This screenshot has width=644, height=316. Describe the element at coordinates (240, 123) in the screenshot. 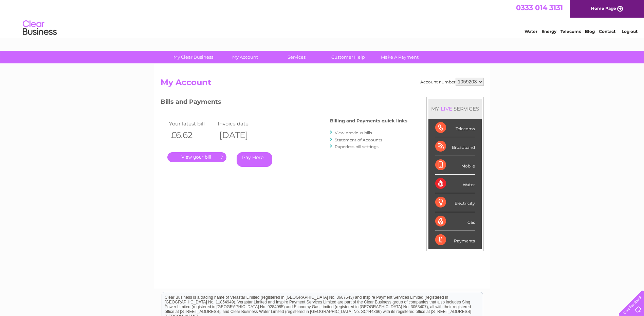

I see `td: Invoice date` at that location.